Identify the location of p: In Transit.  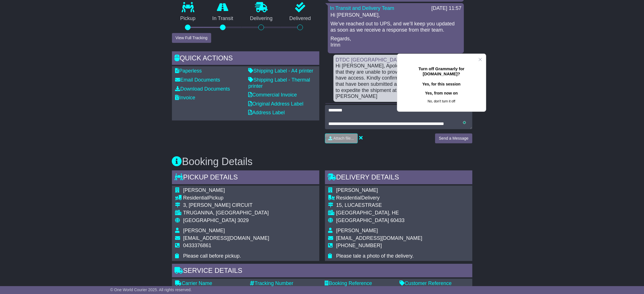
(223, 19).